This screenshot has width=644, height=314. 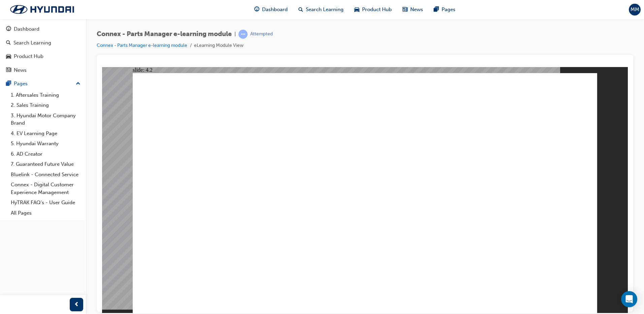 I want to click on a: Connex - Digital Customer Experience Management, so click(x=45, y=188).